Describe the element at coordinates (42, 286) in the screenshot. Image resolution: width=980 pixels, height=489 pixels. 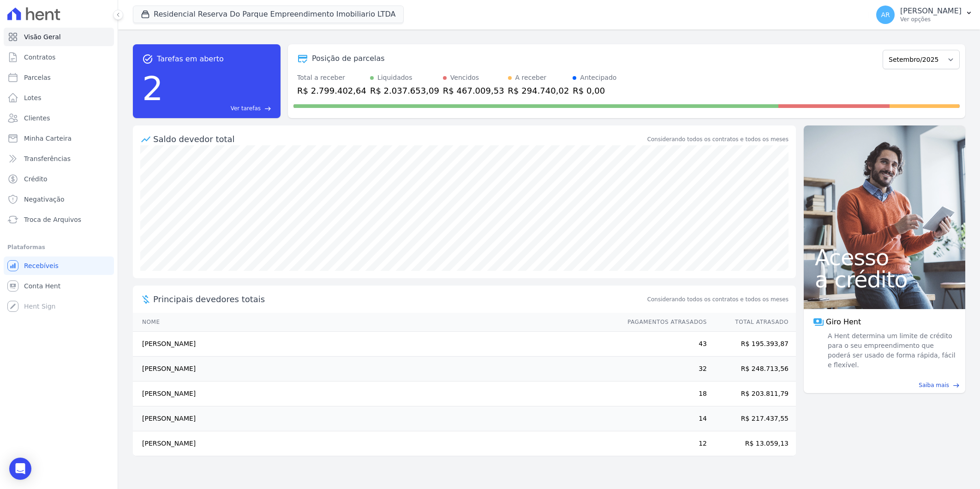
I see `span: Conta Hent` at that location.